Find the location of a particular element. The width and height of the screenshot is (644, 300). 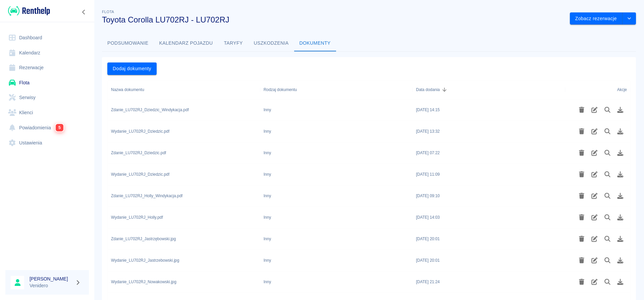

div: 23 lip 2025, 09:10 is located at coordinates (427, 195).